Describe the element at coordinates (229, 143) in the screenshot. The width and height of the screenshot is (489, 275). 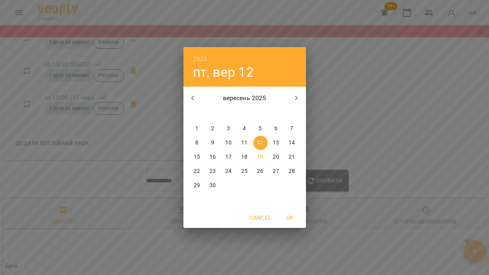
I see `button: 10` at that location.